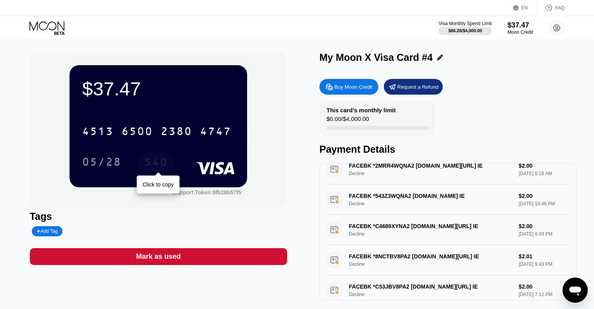 This screenshot has height=309, width=594. Describe the element at coordinates (158, 184) in the screenshot. I see `div: Click to copy` at that location.